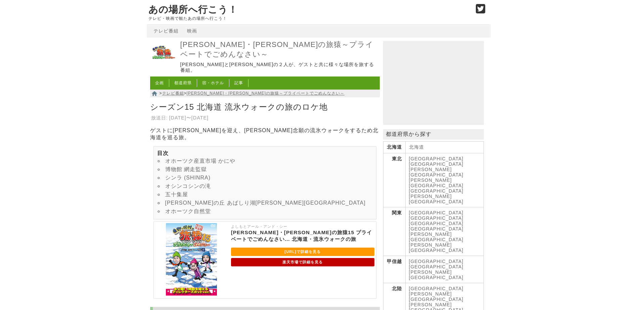 The height and width of the screenshot is (310, 637). I want to click on a: 記事, so click(239, 83).